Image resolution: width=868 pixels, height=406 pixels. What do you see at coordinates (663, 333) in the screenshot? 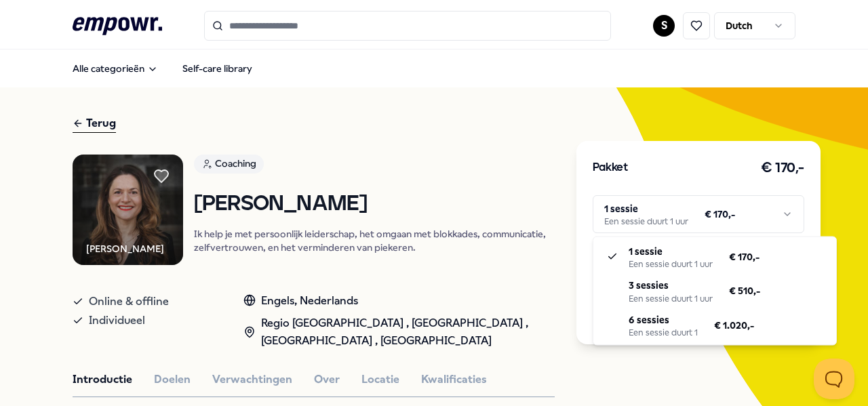
I see `div: Een sessie duurt 1` at bounding box center [663, 333].